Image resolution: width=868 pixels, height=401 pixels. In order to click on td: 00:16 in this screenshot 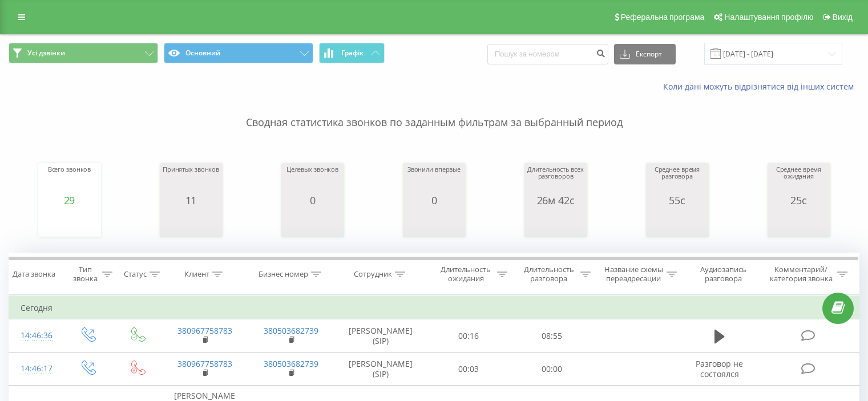, I will do `click(468, 336)`.